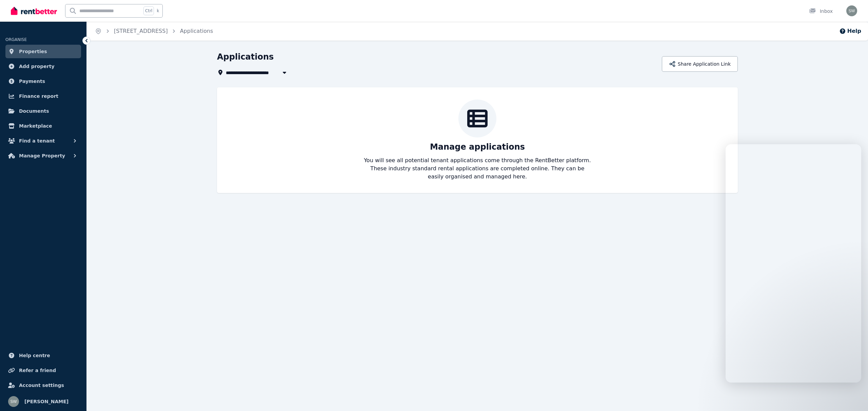 The image size is (868, 411). What do you see at coordinates (197, 31) in the screenshot?
I see `a: Applications` at bounding box center [197, 31].